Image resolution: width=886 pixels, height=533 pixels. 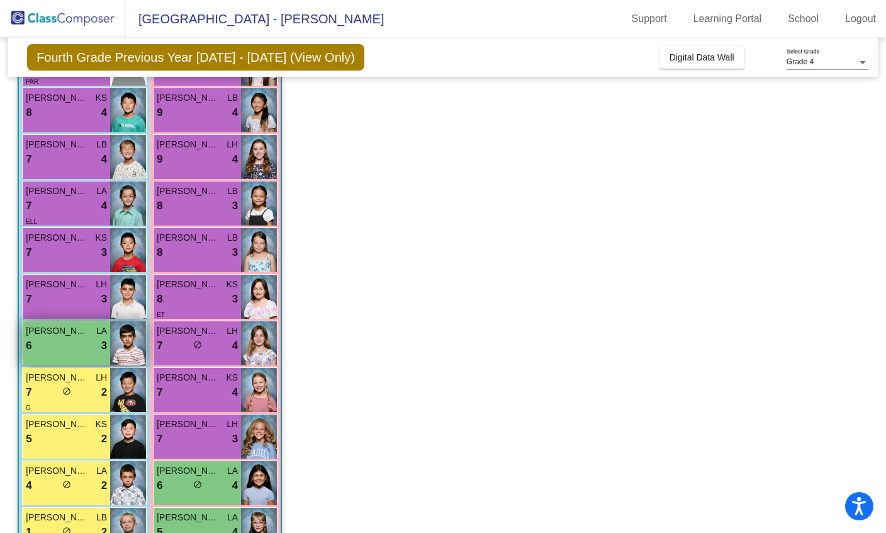 What do you see at coordinates (861, 19) in the screenshot?
I see `a: Logout` at bounding box center [861, 19].